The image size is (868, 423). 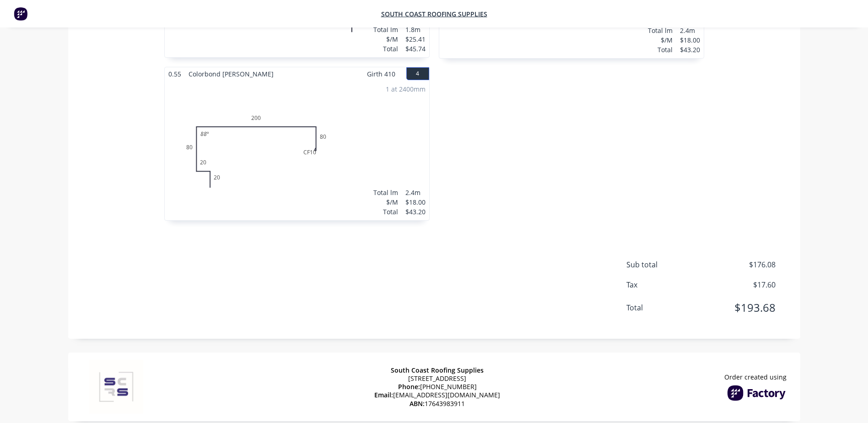 I want to click on a: South Coast Roofing Supplies, so click(x=434, y=14).